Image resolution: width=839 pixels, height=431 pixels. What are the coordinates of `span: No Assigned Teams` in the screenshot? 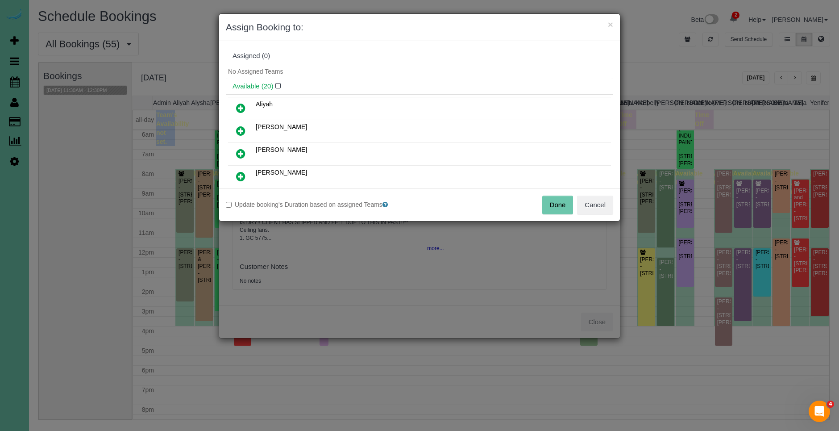 It's located at (255, 71).